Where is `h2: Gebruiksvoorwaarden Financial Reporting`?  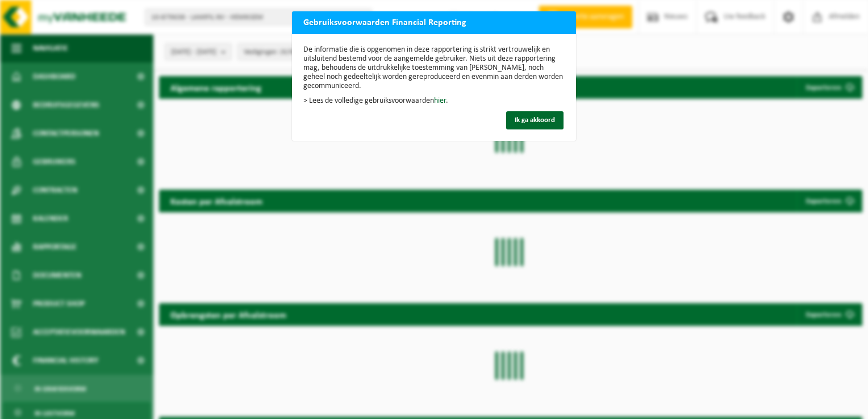
h2: Gebruiksvoorwaarden Financial Reporting is located at coordinates (385, 22).